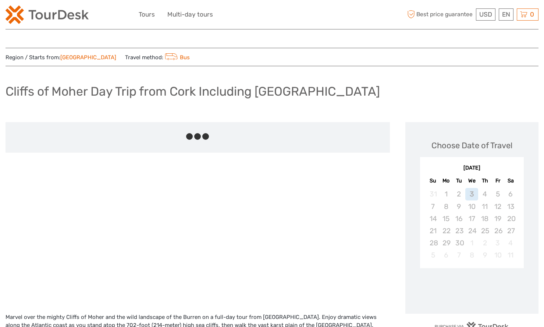  Describe the element at coordinates (47, 15) in the screenshot. I see `img: 2254-3441b4b5-4e5f-4d00-b396-31f1d84a6ebf_logo_small.png` at that location.